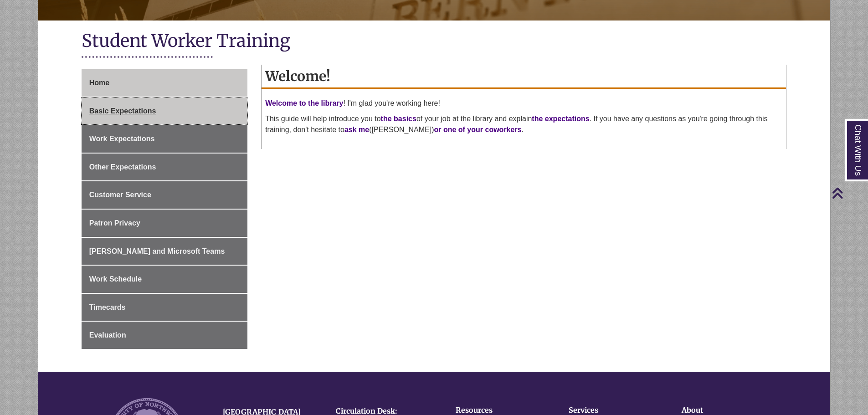 This screenshot has width=868, height=415. Describe the element at coordinates (115, 279) in the screenshot. I see `span: Work Schedule` at that location.